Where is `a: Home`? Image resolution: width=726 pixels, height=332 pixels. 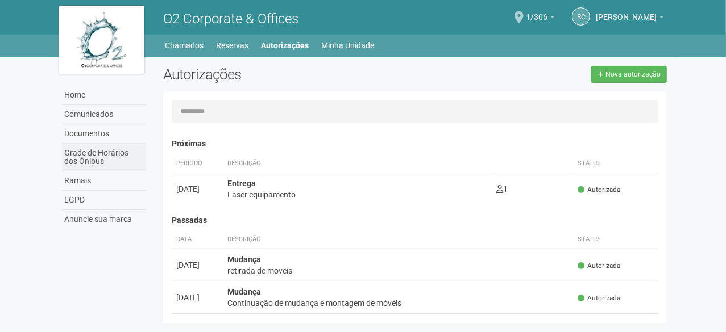
a: Home is located at coordinates (104, 95).